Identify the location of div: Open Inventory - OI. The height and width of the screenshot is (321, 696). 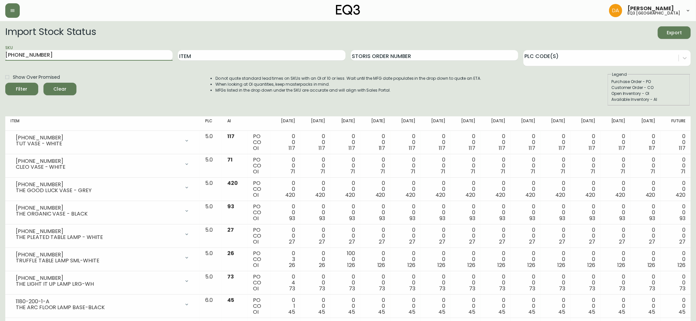
(649, 94).